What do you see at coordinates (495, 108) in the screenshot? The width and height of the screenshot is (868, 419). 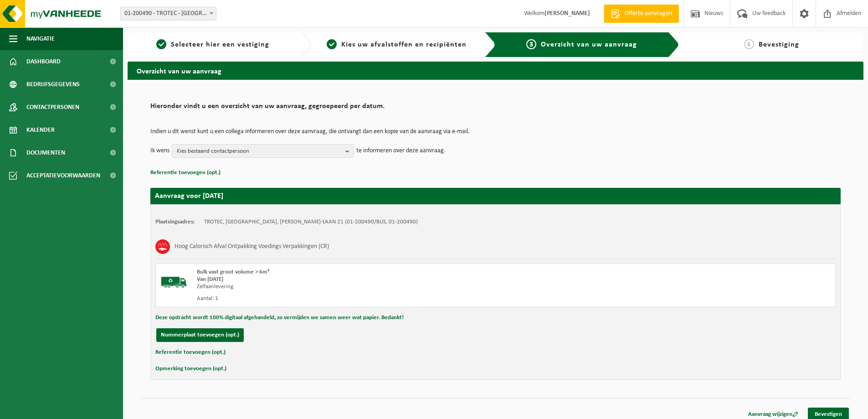 I see `h2: Hieronder vindt u een overzicht van uw aanvraag, gegroepeerd per datum.` at bounding box center [495, 108].